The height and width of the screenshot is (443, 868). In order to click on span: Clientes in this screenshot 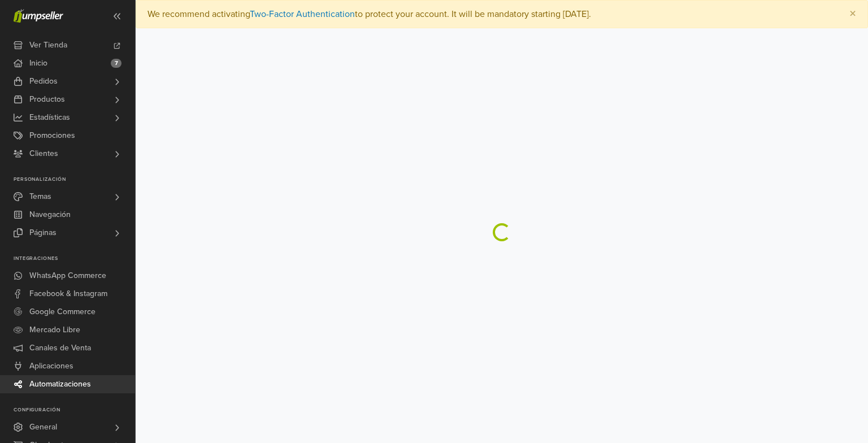, I will do `click(43, 153)`.